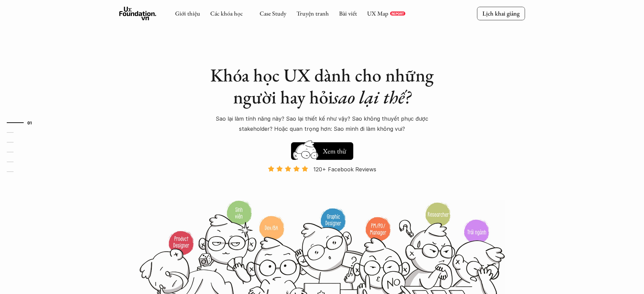 Image resolution: width=644 pixels, height=294 pixels. What do you see at coordinates (372, 97) in the screenshot?
I see `em: sao lại thế?` at bounding box center [372, 97].